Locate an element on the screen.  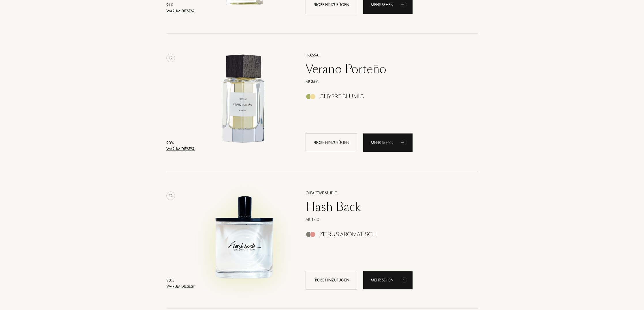
a: Ab 48 € is located at coordinates (386, 220).